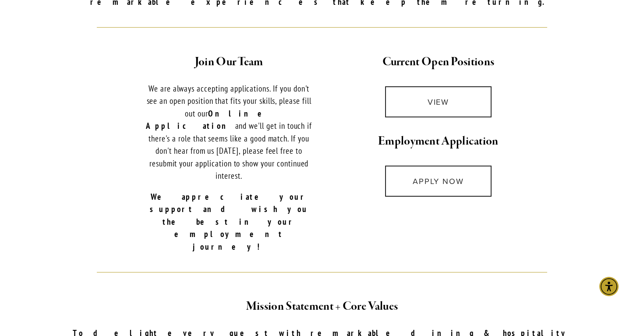 This screenshot has width=644, height=336. I want to click on strong: Join Our Team, so click(229, 62).